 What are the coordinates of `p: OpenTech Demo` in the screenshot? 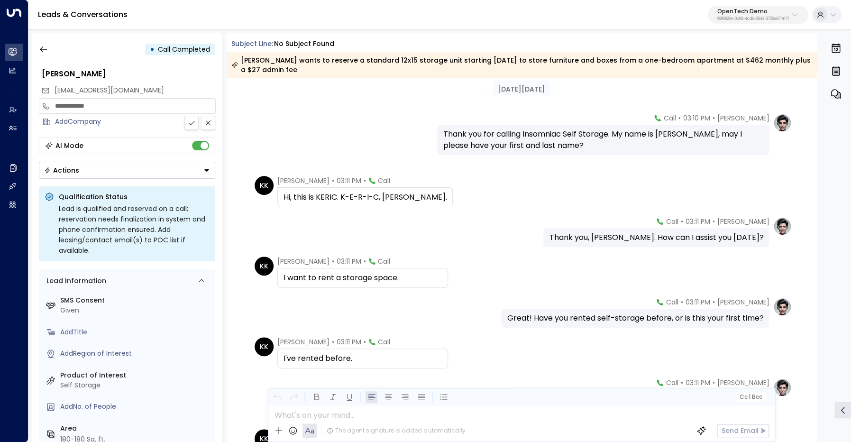 It's located at (753, 11).